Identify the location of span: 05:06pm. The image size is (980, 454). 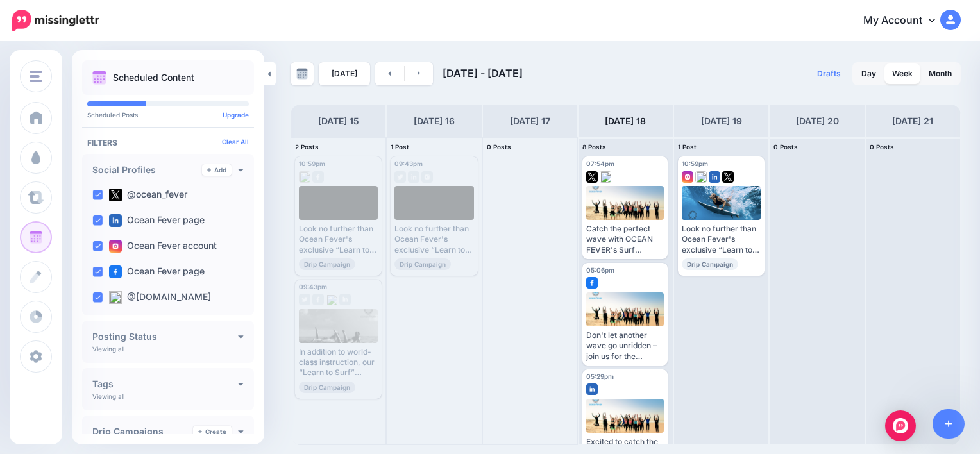
(601, 270).